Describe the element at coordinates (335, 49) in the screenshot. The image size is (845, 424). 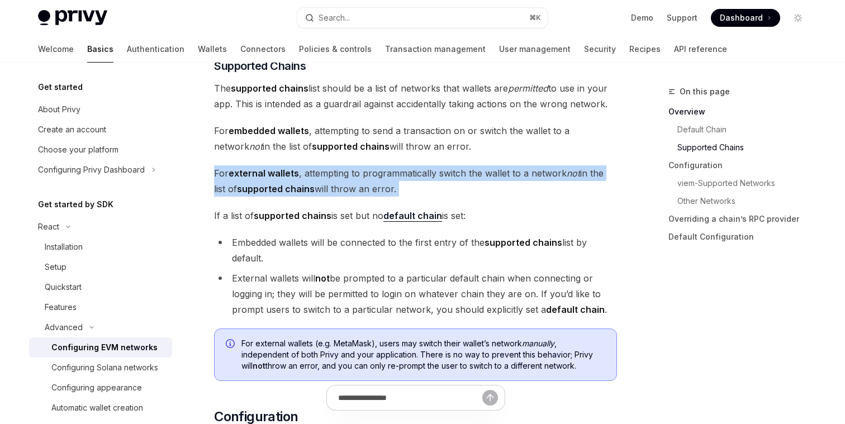
I see `a: Policies & controls` at that location.